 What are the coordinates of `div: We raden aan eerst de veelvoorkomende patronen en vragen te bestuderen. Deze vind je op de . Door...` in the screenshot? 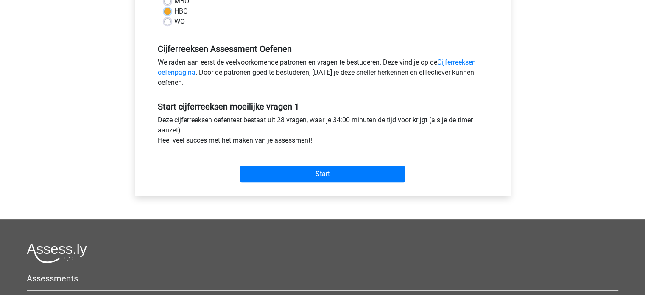 It's located at (323, 74).